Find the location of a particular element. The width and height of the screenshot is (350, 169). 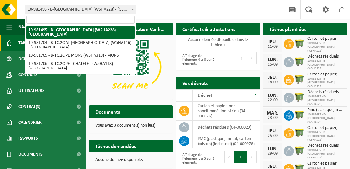

span: Données de l'entrepr... is located at coordinates (43, 59).